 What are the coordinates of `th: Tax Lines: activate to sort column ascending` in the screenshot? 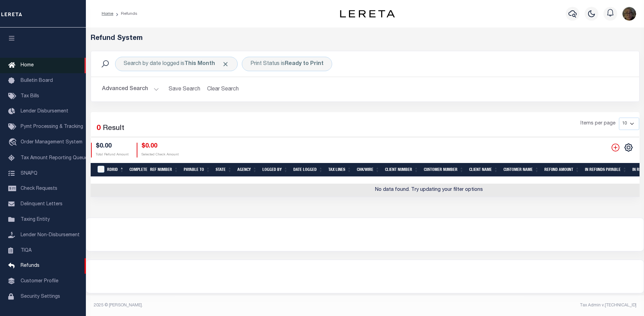 It's located at (340, 170).